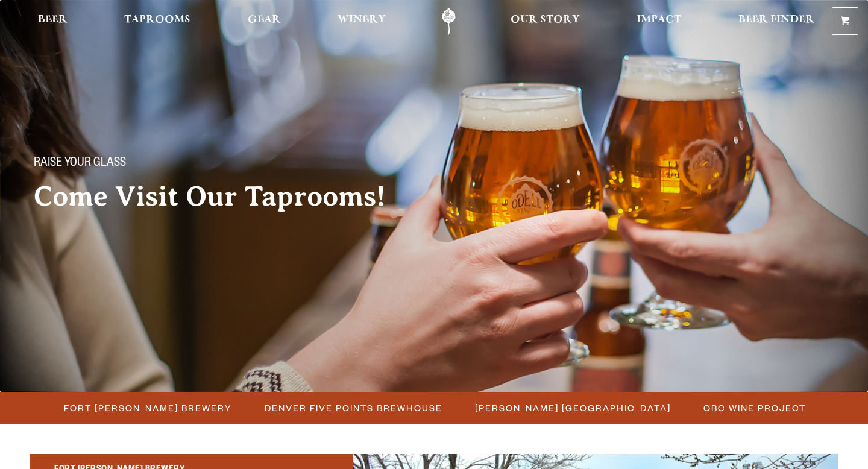  Describe the element at coordinates (545, 20) in the screenshot. I see `span: Our Story` at that location.